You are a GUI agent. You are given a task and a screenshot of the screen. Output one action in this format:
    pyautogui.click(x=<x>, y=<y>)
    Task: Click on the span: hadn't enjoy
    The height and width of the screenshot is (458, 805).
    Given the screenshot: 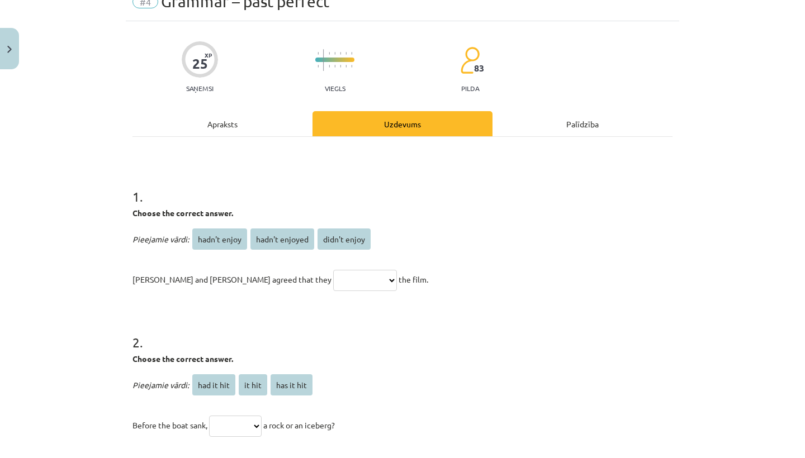 What is the action you would take?
    pyautogui.click(x=220, y=239)
    